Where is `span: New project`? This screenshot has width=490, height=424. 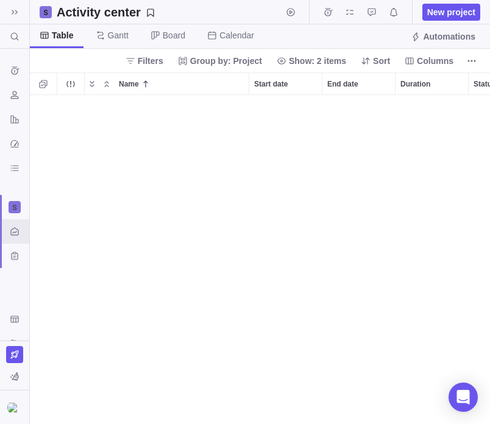 span: New project is located at coordinates (451, 12).